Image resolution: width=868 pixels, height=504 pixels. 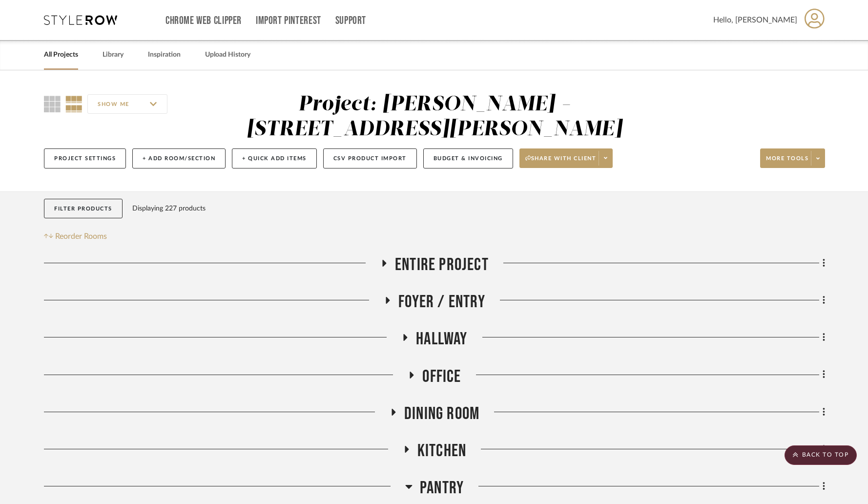 What do you see at coordinates (75, 236) in the screenshot?
I see `button: Reorder Rooms` at bounding box center [75, 236].